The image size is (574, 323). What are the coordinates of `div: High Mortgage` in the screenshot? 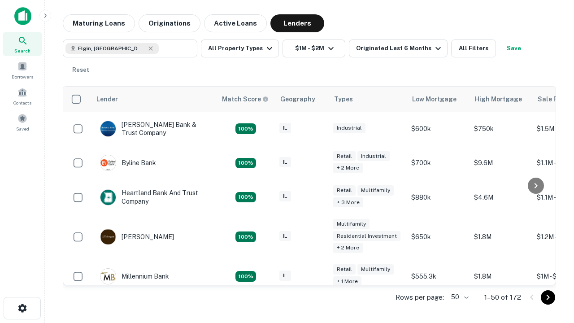 It's located at (498, 99).